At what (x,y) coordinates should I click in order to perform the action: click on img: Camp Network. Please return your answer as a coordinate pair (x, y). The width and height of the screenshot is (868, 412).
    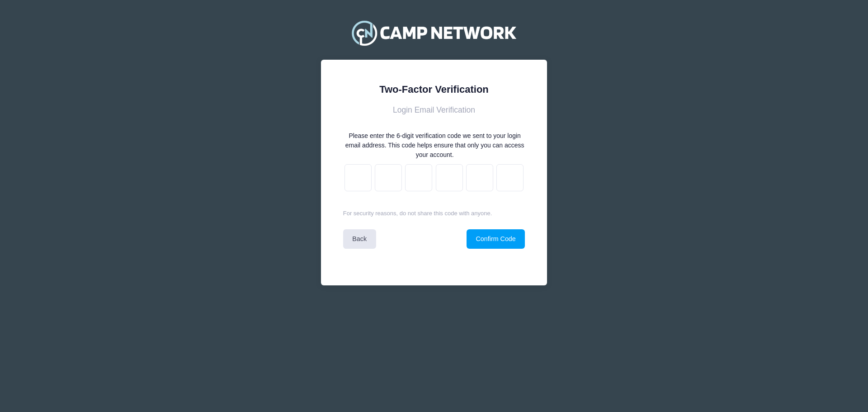
    Looking at the image, I should click on (434, 33).